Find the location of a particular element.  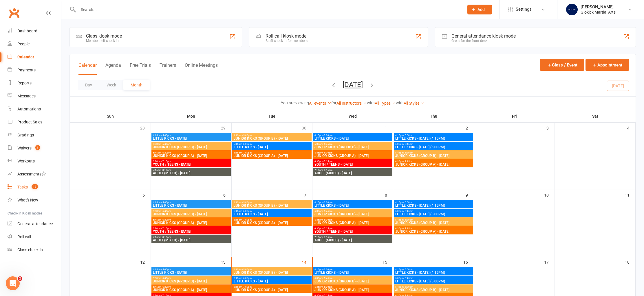

div: Gradings is located at coordinates (26, 135).